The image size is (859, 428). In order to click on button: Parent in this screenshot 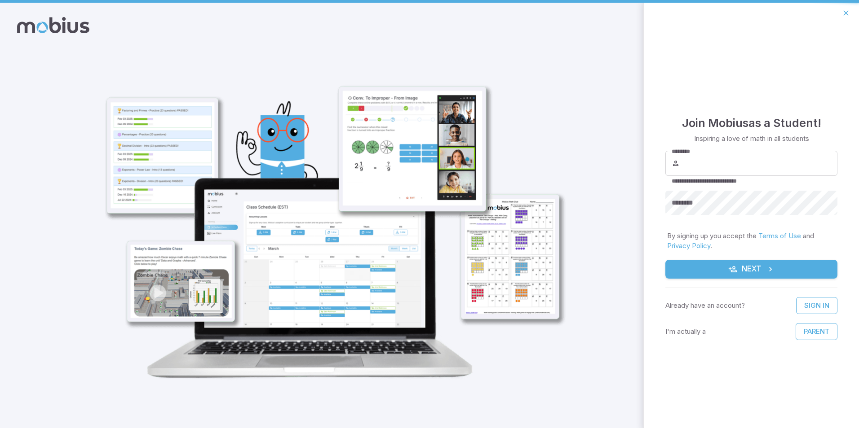, I will do `click(816, 332)`.